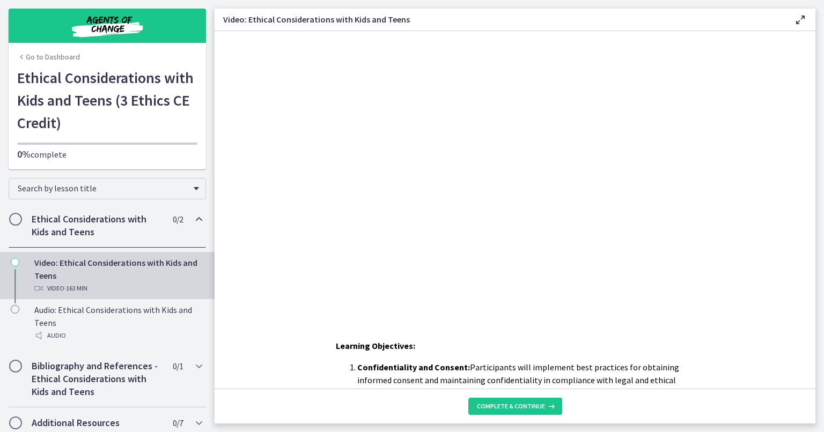 Image resolution: width=824 pixels, height=432 pixels. I want to click on button: Complete & continue, so click(515, 407).